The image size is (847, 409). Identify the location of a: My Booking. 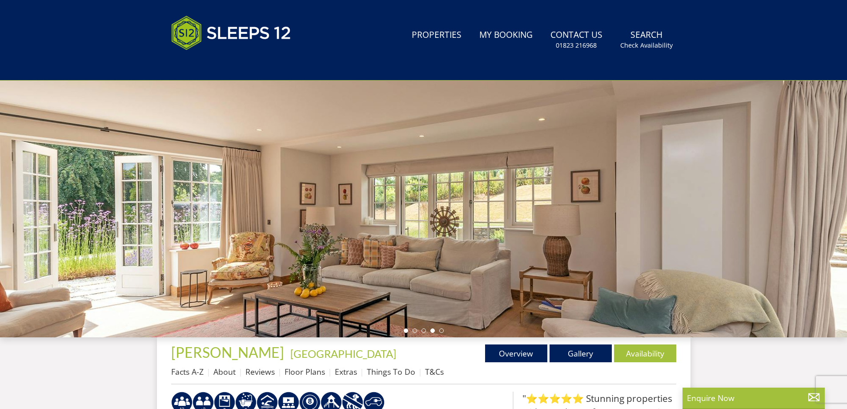
(506, 35).